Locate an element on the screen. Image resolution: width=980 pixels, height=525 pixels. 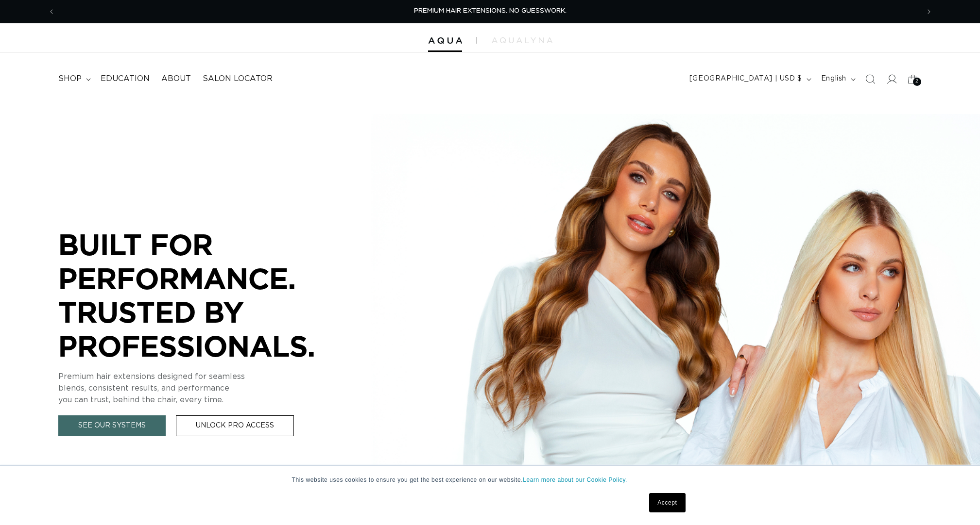
a: Unlock Pro Access is located at coordinates (235, 426).